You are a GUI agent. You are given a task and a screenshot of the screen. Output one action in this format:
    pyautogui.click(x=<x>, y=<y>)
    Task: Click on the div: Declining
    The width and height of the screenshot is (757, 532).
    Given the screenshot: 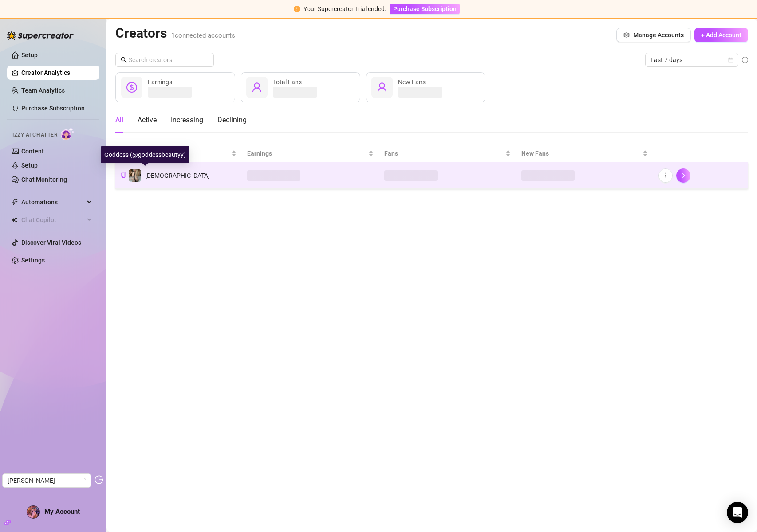 What is the action you would take?
    pyautogui.click(x=232, y=120)
    